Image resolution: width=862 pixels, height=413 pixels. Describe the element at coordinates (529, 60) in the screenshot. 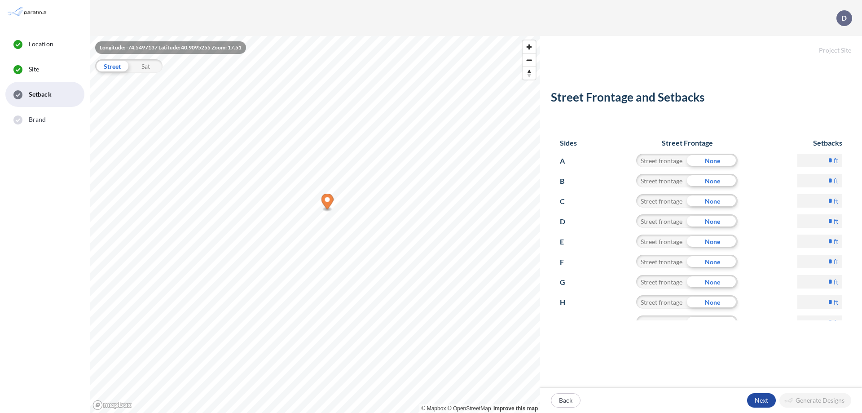

I see `span: Zoom out` at that location.